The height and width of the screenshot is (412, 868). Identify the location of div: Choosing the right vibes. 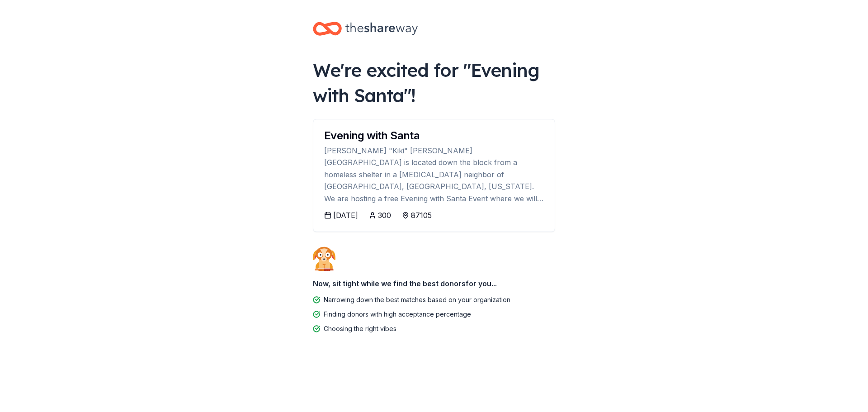
(360, 329).